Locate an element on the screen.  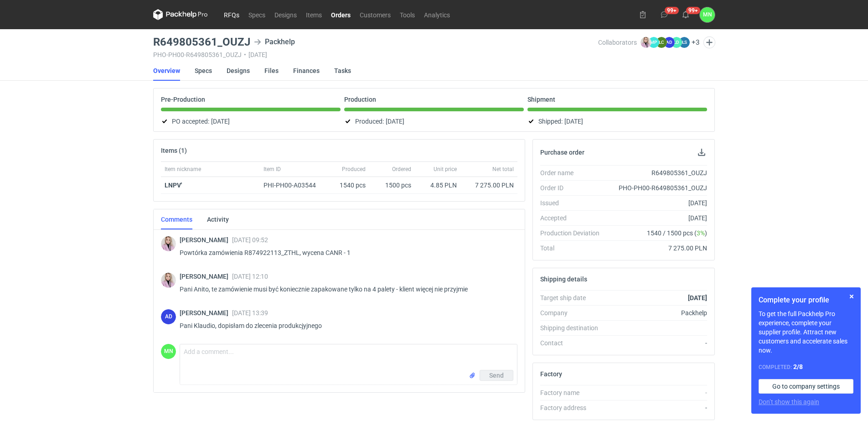
a: Tools is located at coordinates (407, 15).